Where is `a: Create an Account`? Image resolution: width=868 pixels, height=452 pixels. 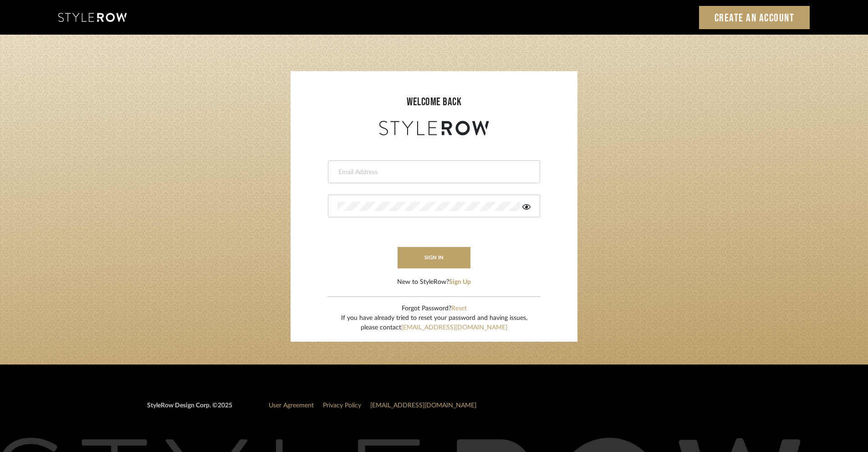
a: Create an Account is located at coordinates (755, 17).